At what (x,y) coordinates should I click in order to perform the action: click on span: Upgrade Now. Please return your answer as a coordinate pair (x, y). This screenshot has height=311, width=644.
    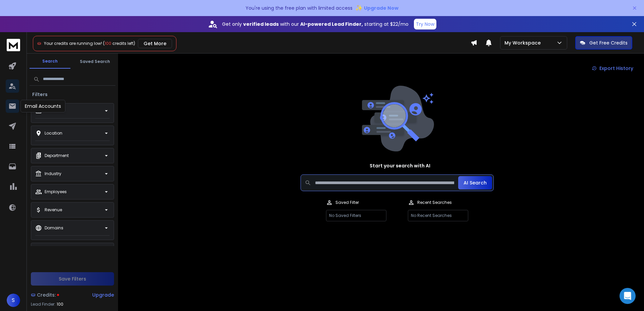
    Looking at the image, I should click on (381, 8).